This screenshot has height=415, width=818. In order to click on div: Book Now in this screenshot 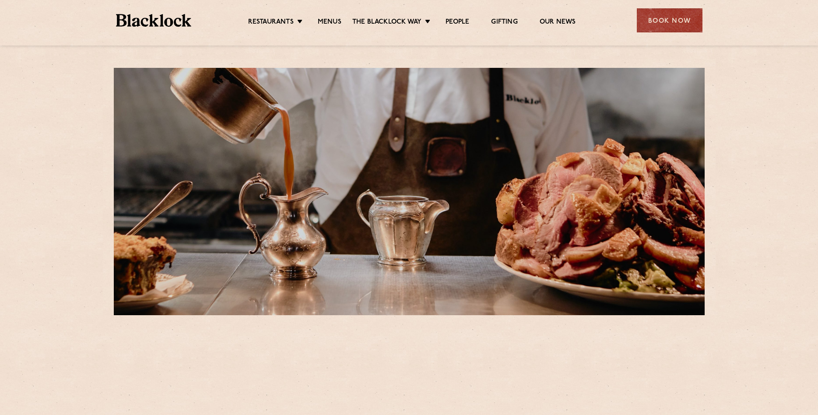, I will do `click(670, 20)`.